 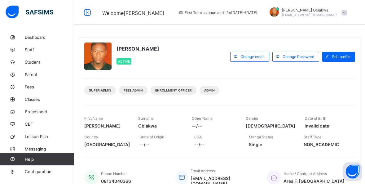 I want to click on span: Super Admin, so click(x=100, y=90).